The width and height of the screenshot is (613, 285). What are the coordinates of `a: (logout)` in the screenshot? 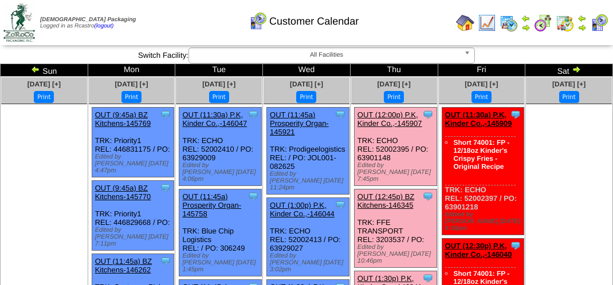 It's located at (104, 26).